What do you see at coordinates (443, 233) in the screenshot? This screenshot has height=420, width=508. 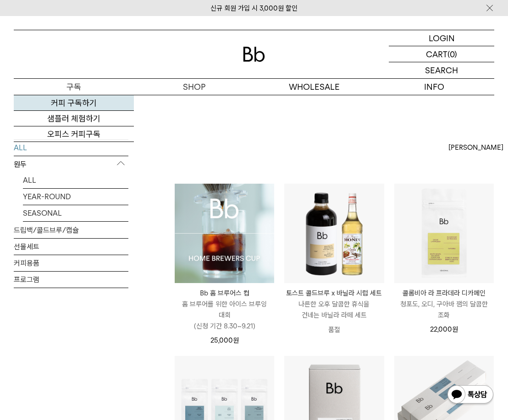 I see `a: 콜롬비아 라 프라데라 디카페인` at bounding box center [443, 233].